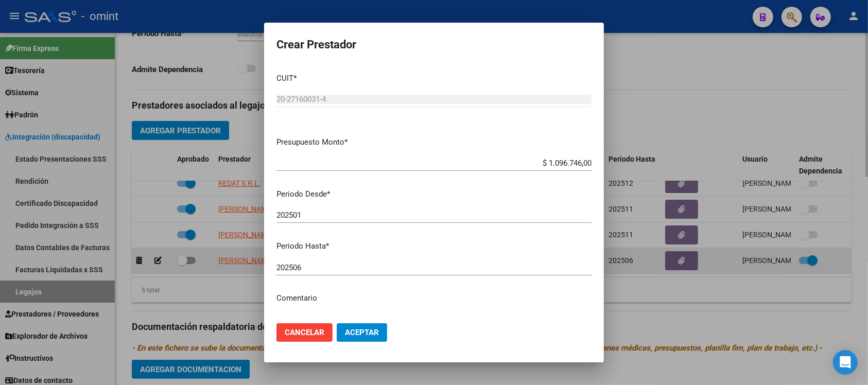 The height and width of the screenshot is (385, 868). I want to click on p: Presupuesto Monto, so click(434, 142).